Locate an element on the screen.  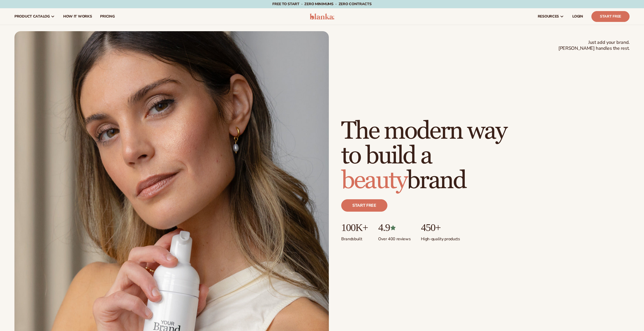
p: Over 400 reviews is located at coordinates (394, 237).